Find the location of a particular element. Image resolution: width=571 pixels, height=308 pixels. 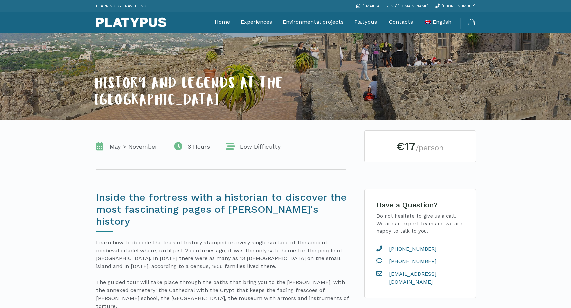

span: May > November is located at coordinates (132, 147).